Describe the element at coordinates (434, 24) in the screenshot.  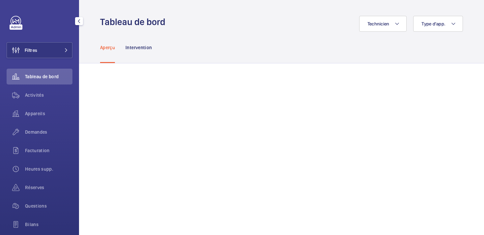
I see `span: Type d'app.` at that location.